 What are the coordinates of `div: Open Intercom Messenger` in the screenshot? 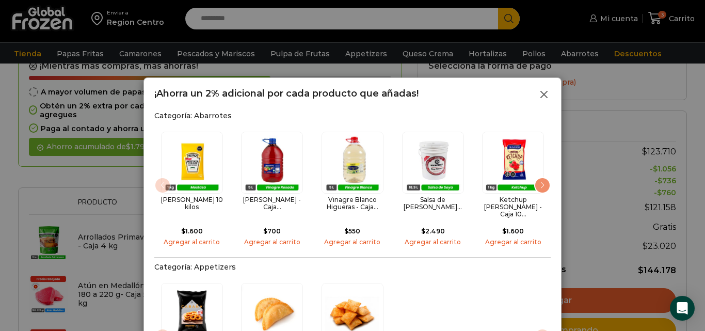 It's located at (682, 308).